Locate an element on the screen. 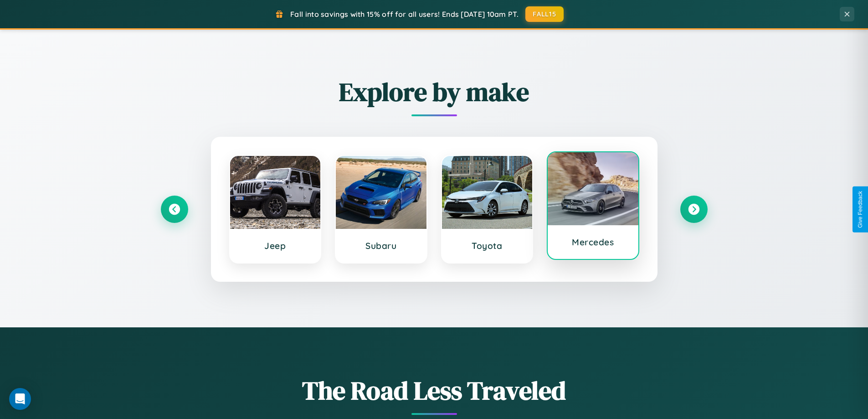 Image resolution: width=868 pixels, height=419 pixels. h3: Mercedes is located at coordinates (593, 242).